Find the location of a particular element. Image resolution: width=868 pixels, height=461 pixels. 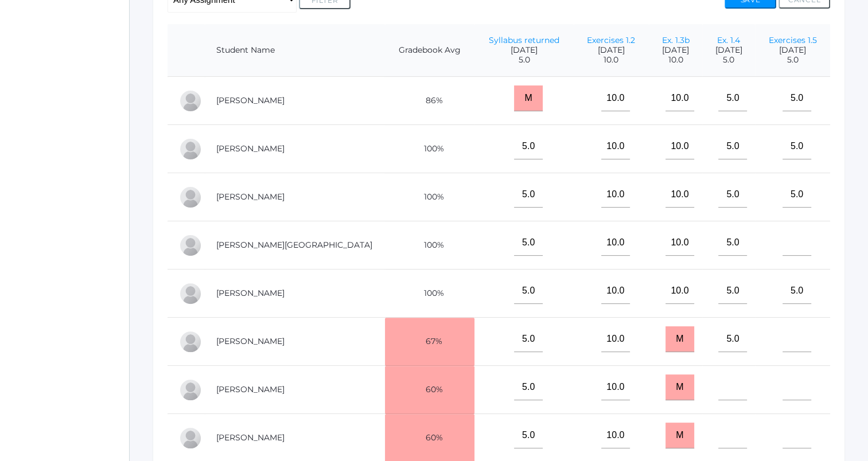

td: 86% is located at coordinates (430, 101).